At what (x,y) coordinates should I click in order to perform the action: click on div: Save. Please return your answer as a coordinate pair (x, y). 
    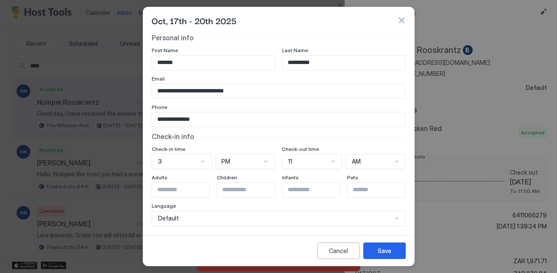
    Looking at the image, I should click on (384, 251).